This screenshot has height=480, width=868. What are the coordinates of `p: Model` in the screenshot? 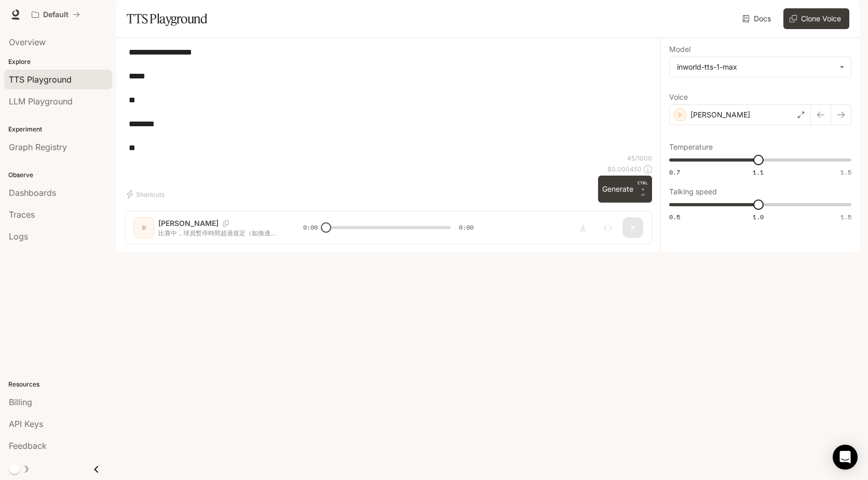 It's located at (680, 49).